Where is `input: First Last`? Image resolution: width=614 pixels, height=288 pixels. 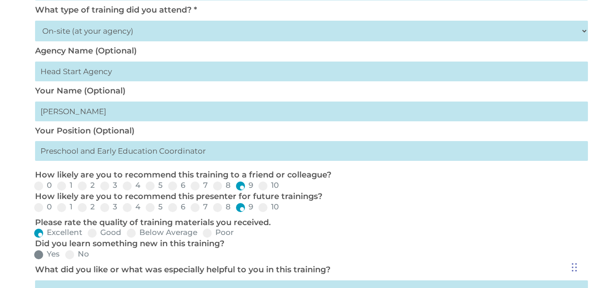
input: First Last is located at coordinates (311, 111).